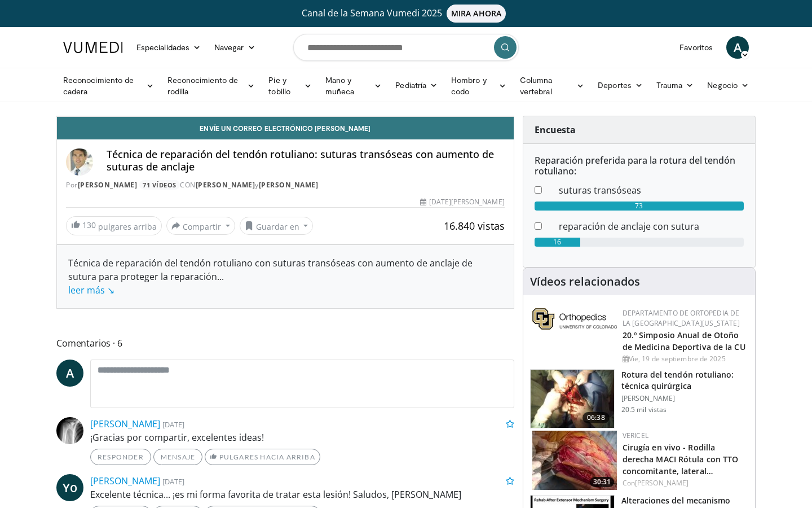 This screenshot has height=508, width=812. I want to click on a: Especialidades, so click(169, 47).